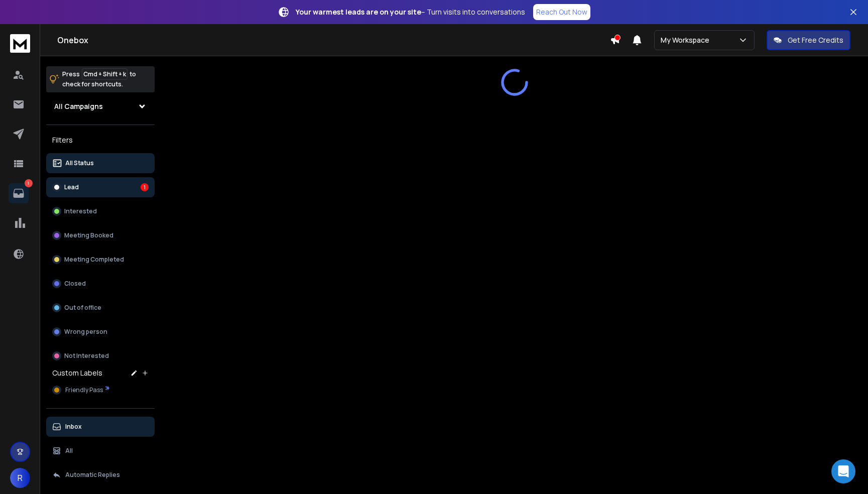  Describe the element at coordinates (92, 475) in the screenshot. I see `p: Automatic Replies` at that location.